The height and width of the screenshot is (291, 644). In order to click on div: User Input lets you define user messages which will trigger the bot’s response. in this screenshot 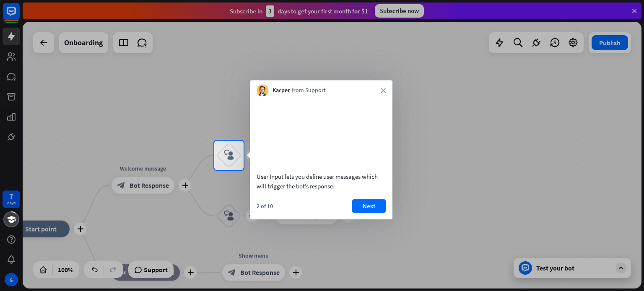, I will do `click(321, 182)`.